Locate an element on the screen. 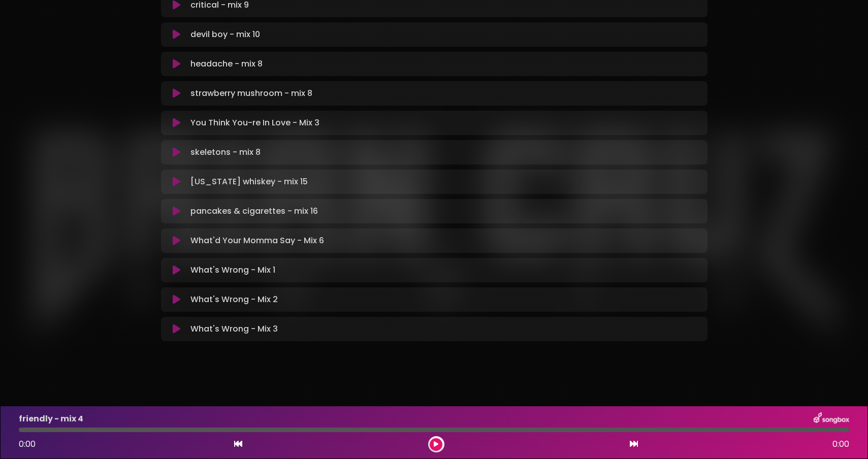 This screenshot has width=868, height=459. p: What's Wrong - Mix 2 is located at coordinates (234, 300).